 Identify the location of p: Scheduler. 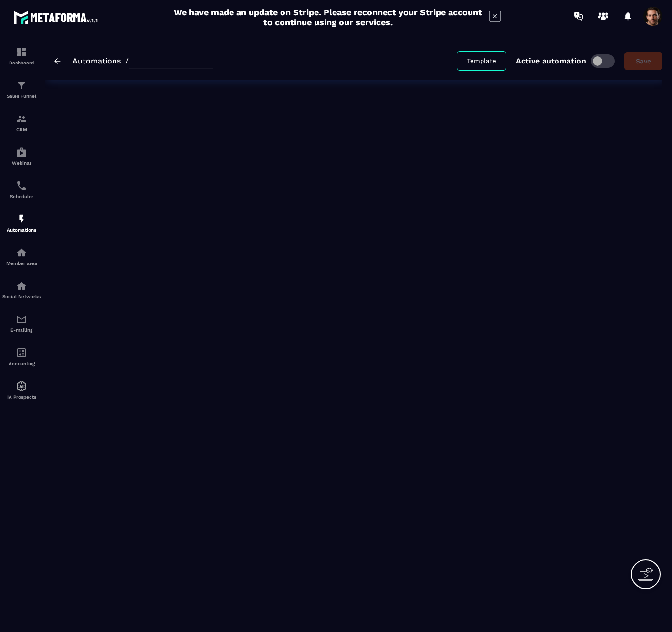
(21, 196).